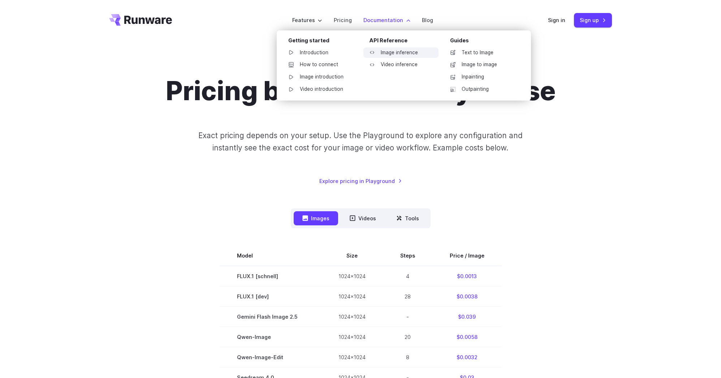 The height and width of the screenshot is (378, 721). What do you see at coordinates (320, 65) in the screenshot?
I see `a: How to connect` at bounding box center [320, 65].